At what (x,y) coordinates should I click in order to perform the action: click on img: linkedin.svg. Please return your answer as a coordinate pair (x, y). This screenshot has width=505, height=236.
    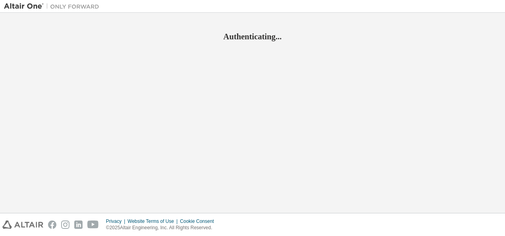
    Looking at the image, I should click on (78, 225).